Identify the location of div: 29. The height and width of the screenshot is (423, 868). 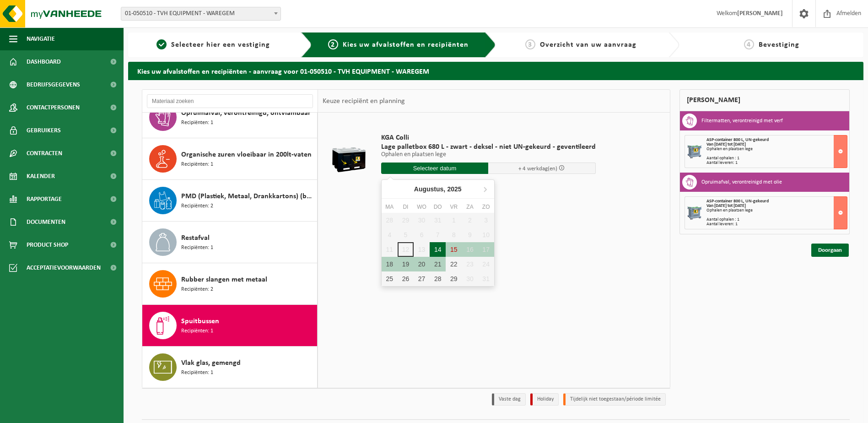
(453, 278).